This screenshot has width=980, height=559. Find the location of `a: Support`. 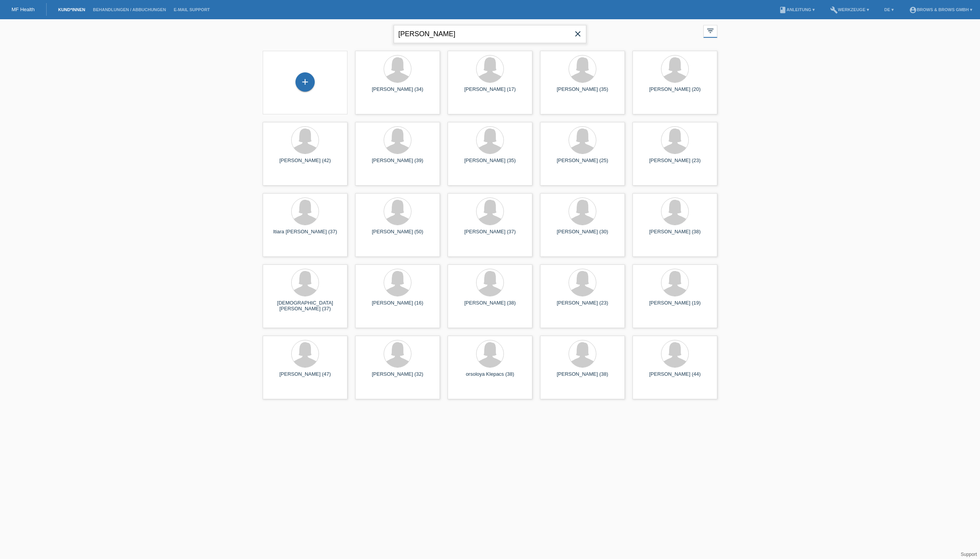

a: Support is located at coordinates (969, 554).